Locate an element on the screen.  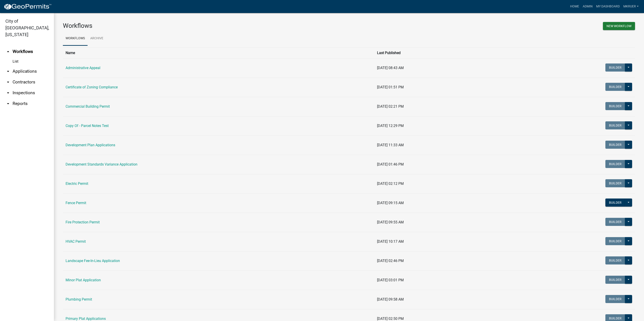
a: Commercial Building Permit is located at coordinates (87, 106).